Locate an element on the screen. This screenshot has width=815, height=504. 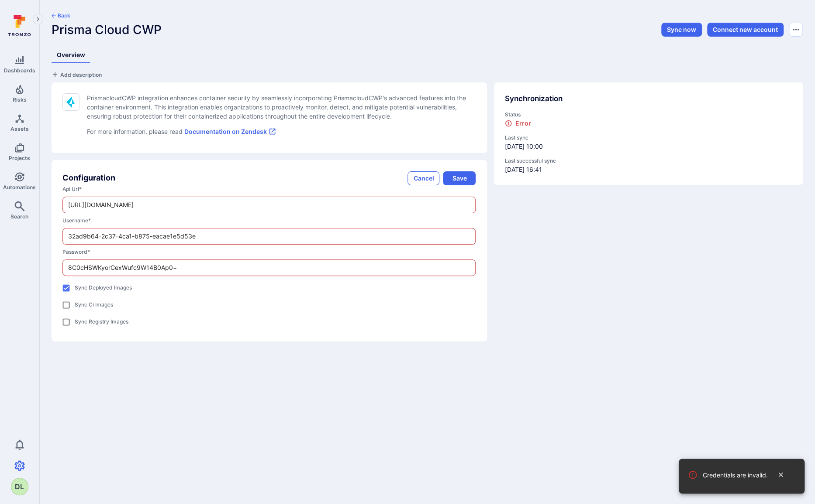
label: Sync Ci Images is located at coordinates (94, 305).